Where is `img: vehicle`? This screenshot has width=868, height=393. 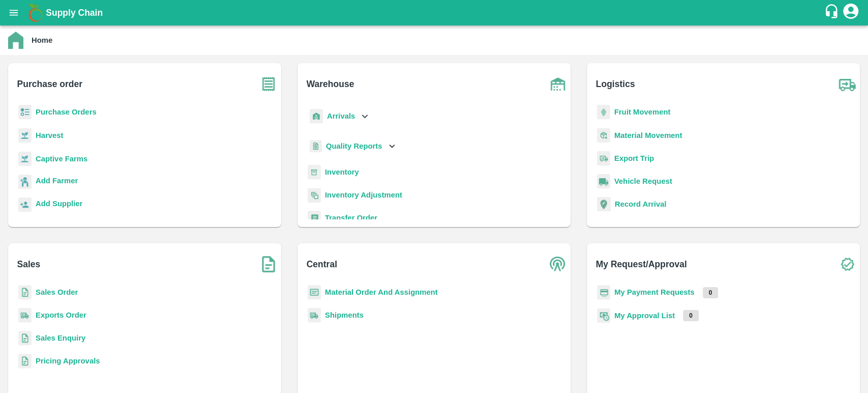 img: vehicle is located at coordinates (604, 181).